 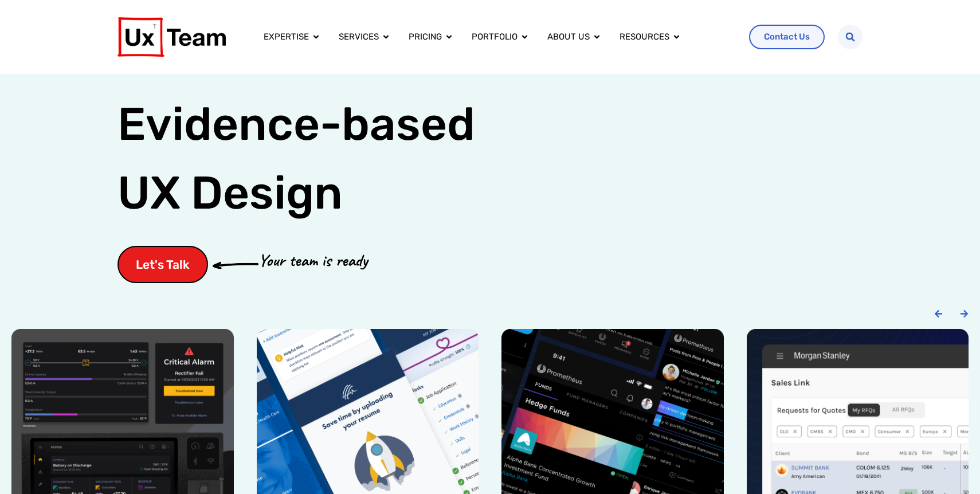 What do you see at coordinates (286, 37) in the screenshot?
I see `a: Expertise` at bounding box center [286, 37].